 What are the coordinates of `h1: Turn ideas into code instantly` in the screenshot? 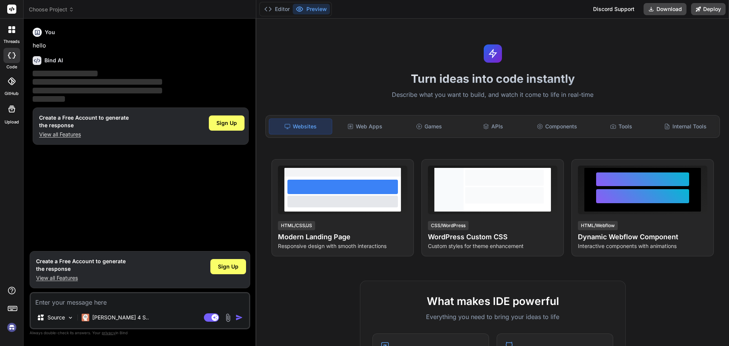 It's located at (492, 79).